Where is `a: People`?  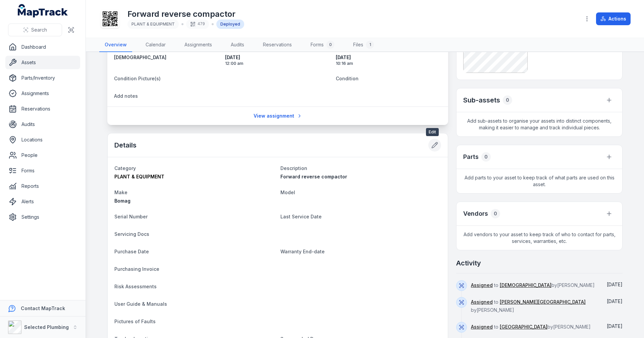 a: People is located at coordinates (43, 155).